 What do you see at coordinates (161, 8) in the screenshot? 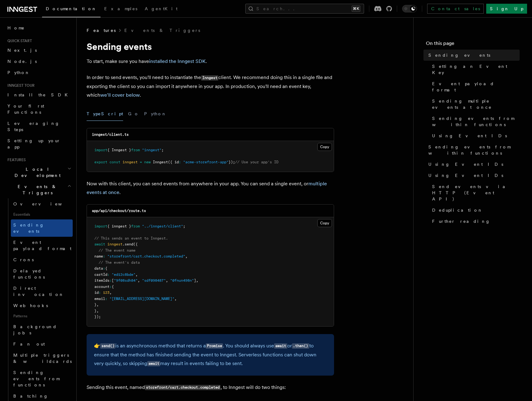
I see `span: AgentKit` at bounding box center [161, 8].